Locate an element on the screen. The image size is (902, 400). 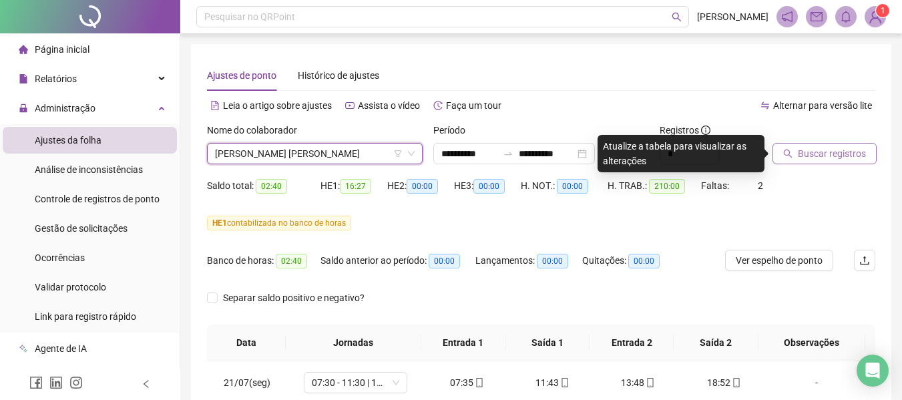
span: 07:30 - 11:30 | 13:00 - 17:00 is located at coordinates (355, 383).